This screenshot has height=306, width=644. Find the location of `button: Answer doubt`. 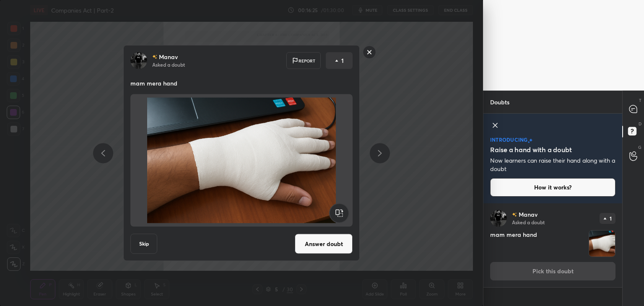

button: Answer doubt is located at coordinates (324, 244).